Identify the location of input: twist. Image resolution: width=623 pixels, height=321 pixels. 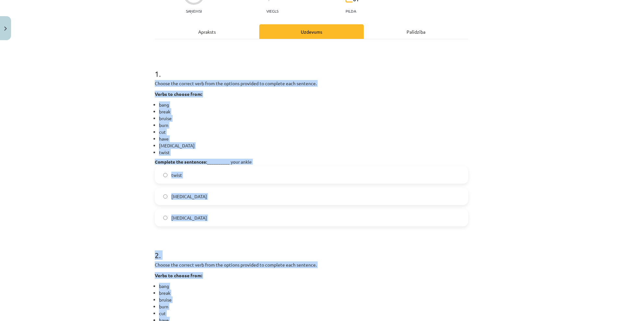
(165, 175).